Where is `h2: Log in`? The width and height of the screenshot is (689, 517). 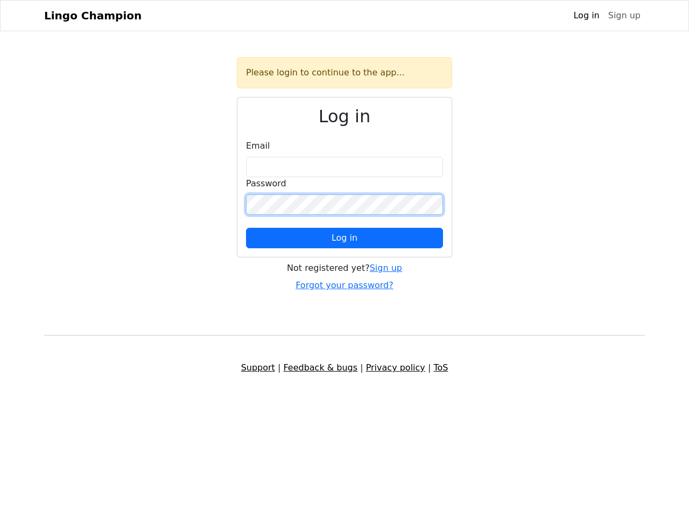 h2: Log in is located at coordinates (345, 116).